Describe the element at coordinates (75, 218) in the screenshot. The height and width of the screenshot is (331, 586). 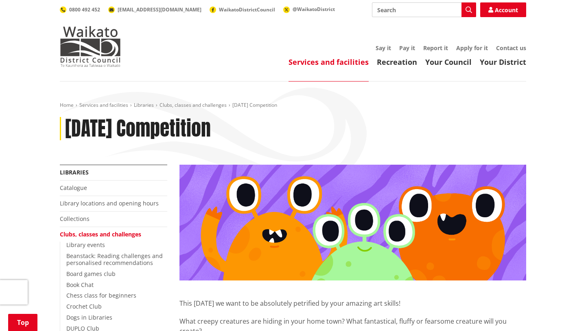
I see `a: Collections` at that location.